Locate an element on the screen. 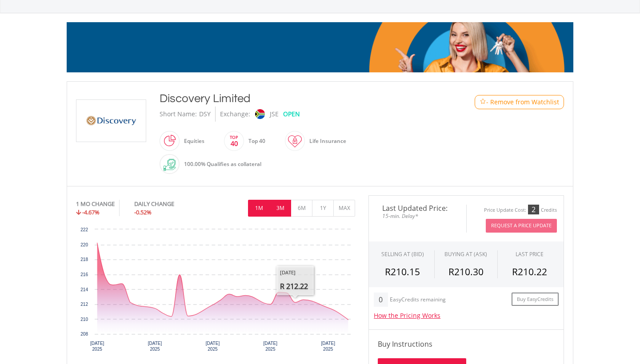  img: EasyMortage Promotion Banner is located at coordinates (320, 47).